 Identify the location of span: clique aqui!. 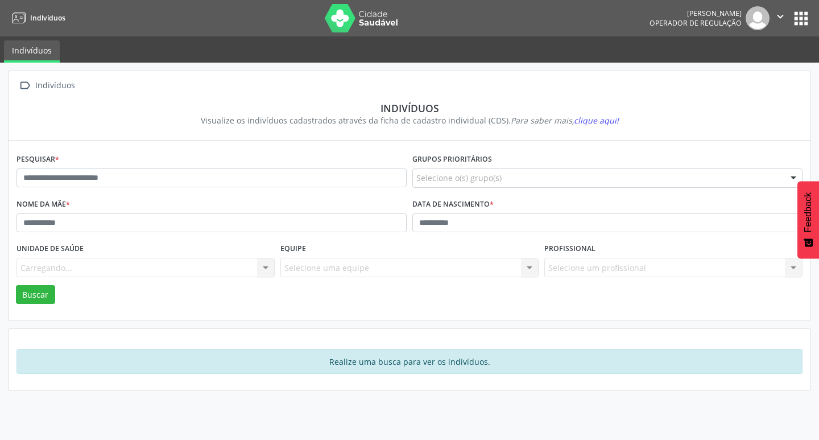
(596, 120).